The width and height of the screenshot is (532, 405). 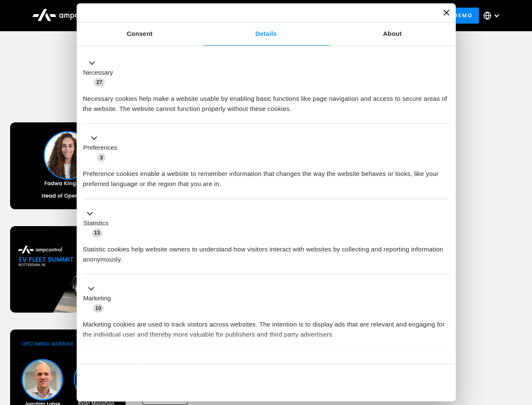 What do you see at coordinates (266, 326) in the screenshot?
I see `div: Marketing cookies are used to track visitors across websites. The intention is to display ads tha...` at bounding box center [266, 326].